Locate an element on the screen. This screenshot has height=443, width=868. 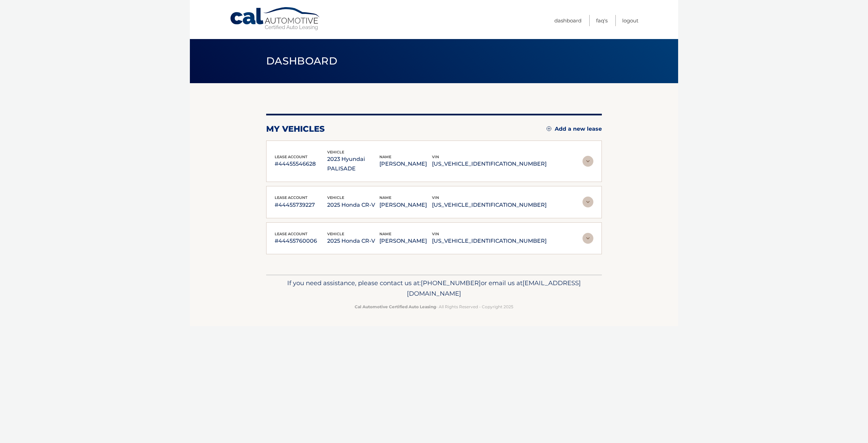
h2: my vehicles is located at coordinates (295, 129).